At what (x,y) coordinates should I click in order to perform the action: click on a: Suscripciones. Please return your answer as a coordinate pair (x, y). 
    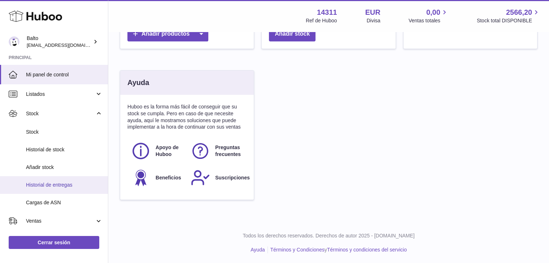
    Looking at the image, I should click on (216, 178).